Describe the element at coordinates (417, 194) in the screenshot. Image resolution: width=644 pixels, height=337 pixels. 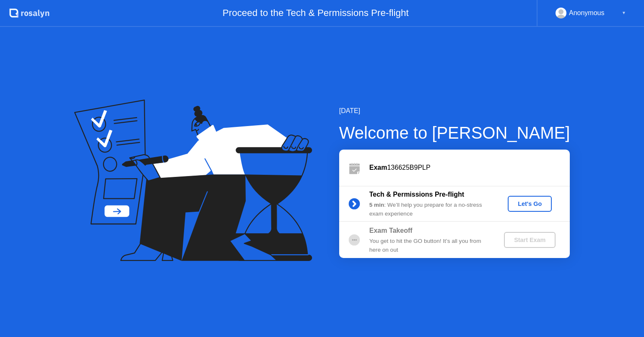
I see `b: Tech & Permissions Pre-flight` at that location.